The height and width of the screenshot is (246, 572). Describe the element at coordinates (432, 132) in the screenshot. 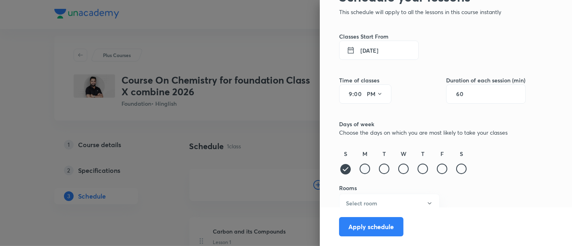

I see `p: Choose the days on which you are most likely to take your classes` at that location.